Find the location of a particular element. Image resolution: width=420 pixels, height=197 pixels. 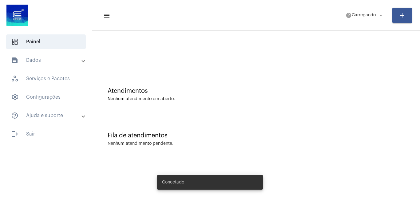

div: Nenhum atendimento em aberto. is located at coordinates (256, 99).